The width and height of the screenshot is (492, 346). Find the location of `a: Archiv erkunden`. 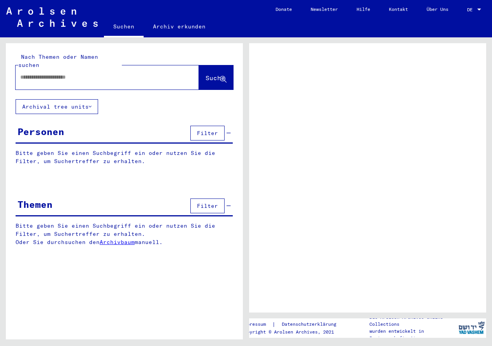

a: Archiv erkunden is located at coordinates (179, 26).